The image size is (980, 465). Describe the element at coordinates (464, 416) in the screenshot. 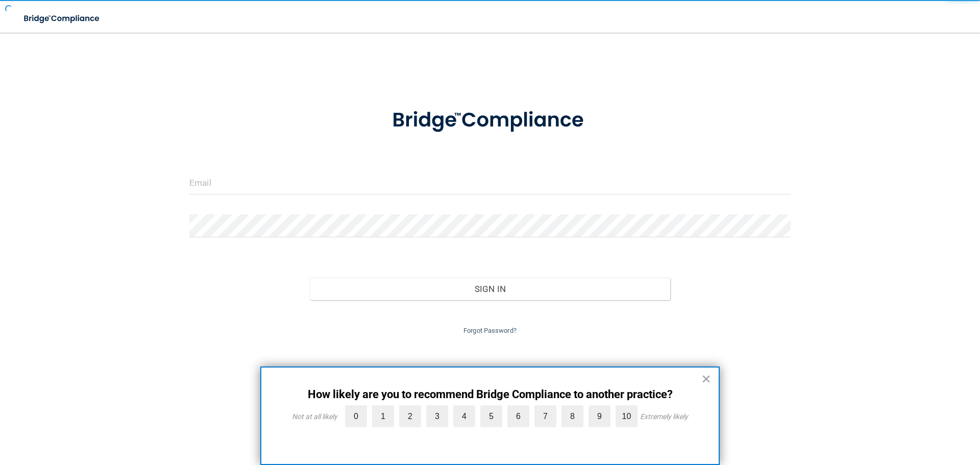

I see `label: 4` at that location.